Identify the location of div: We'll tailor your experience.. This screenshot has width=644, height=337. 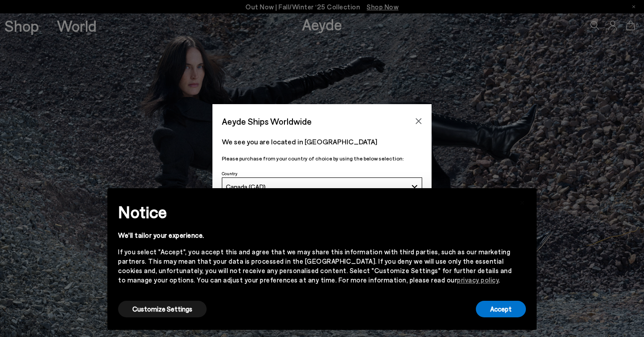
(315, 235).